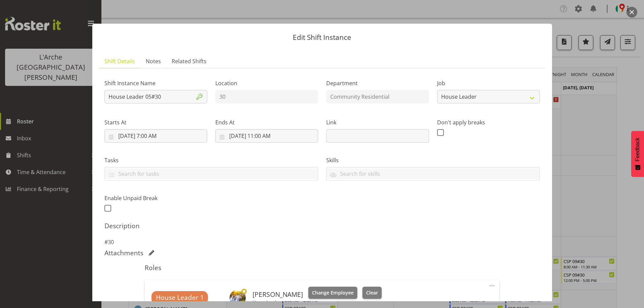 The height and width of the screenshot is (308, 644). Describe the element at coordinates (189, 61) in the screenshot. I see `span: Related Shifts` at that location.